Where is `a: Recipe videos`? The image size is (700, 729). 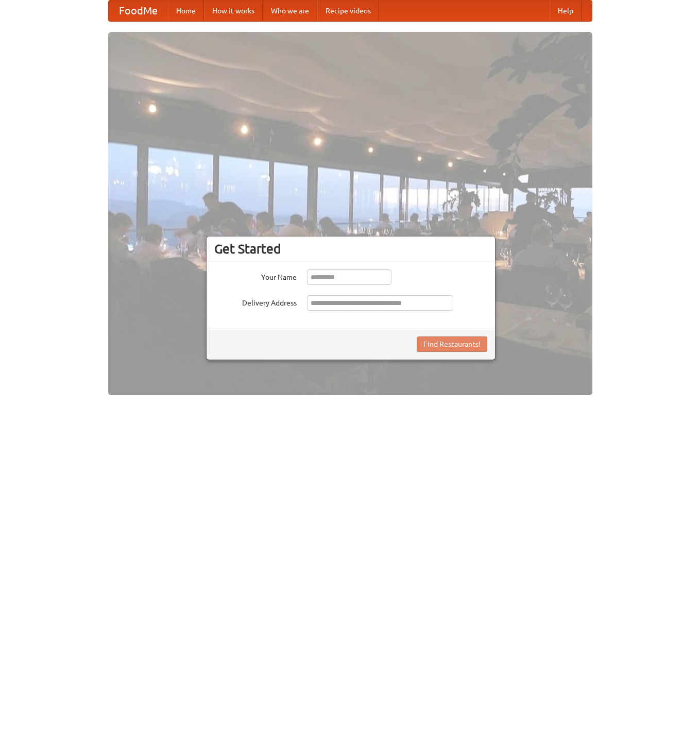 a: Recipe videos is located at coordinates (348, 11).